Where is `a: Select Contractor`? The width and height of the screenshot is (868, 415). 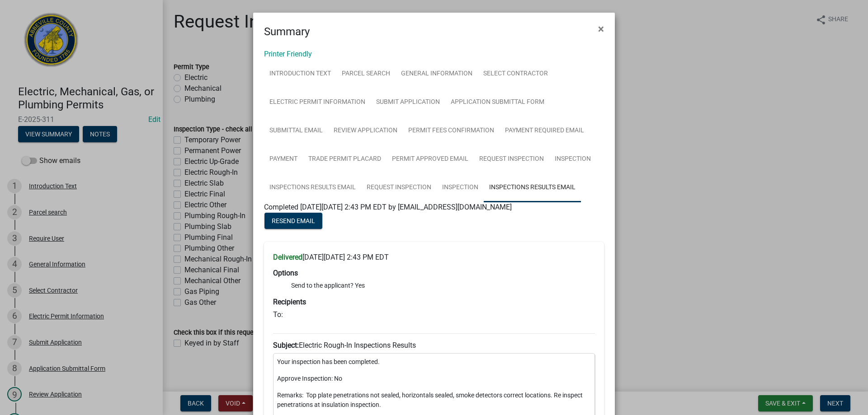 a: Select Contractor is located at coordinates (515, 74).